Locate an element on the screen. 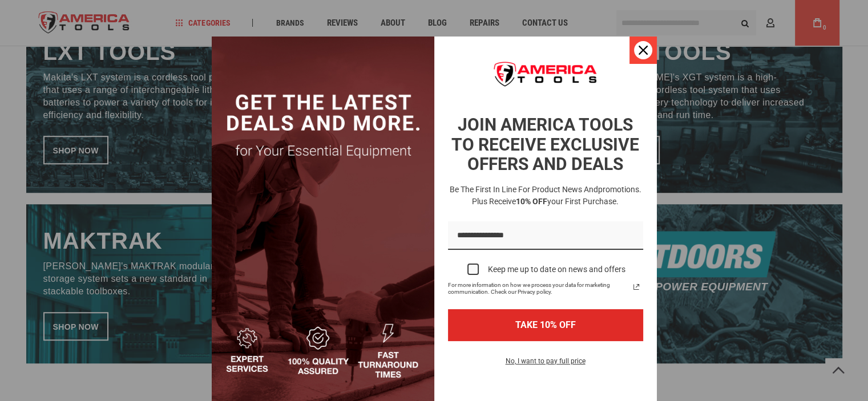  div: Keep me up to date on news and offers is located at coordinates (556, 269).